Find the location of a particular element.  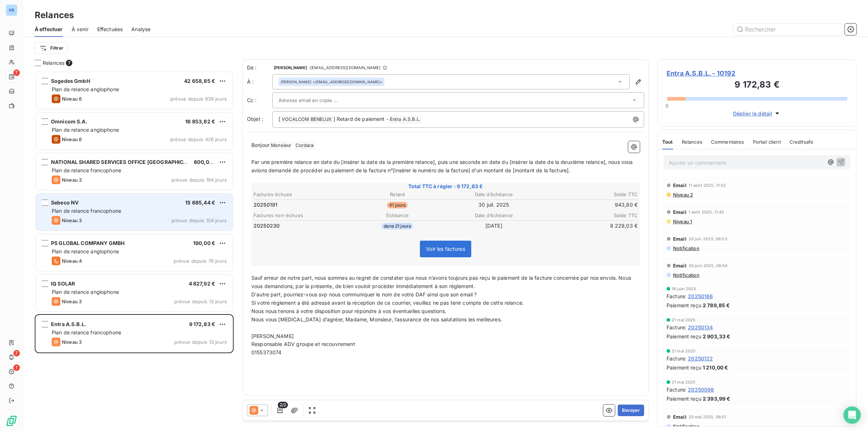

label: À : is located at coordinates (260, 82).